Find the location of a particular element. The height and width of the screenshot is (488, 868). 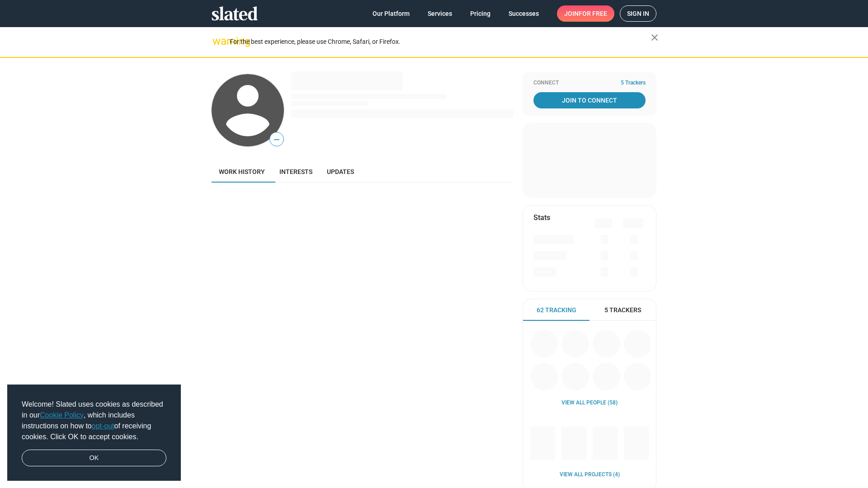

span: Work history is located at coordinates (242, 172).